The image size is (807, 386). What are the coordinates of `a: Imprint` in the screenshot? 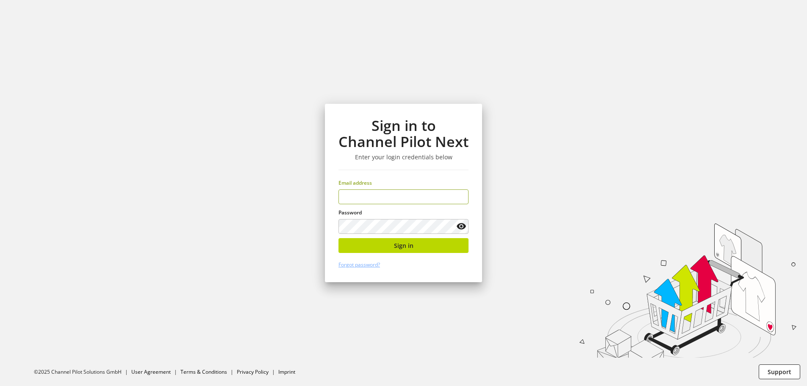 It's located at (287, 372).